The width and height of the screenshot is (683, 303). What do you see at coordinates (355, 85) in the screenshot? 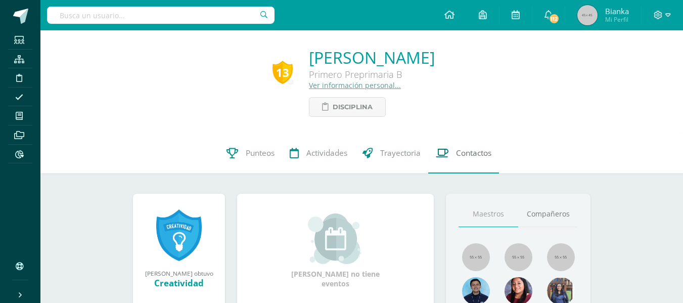
I see `a: Ver información personal...` at bounding box center [355, 85].